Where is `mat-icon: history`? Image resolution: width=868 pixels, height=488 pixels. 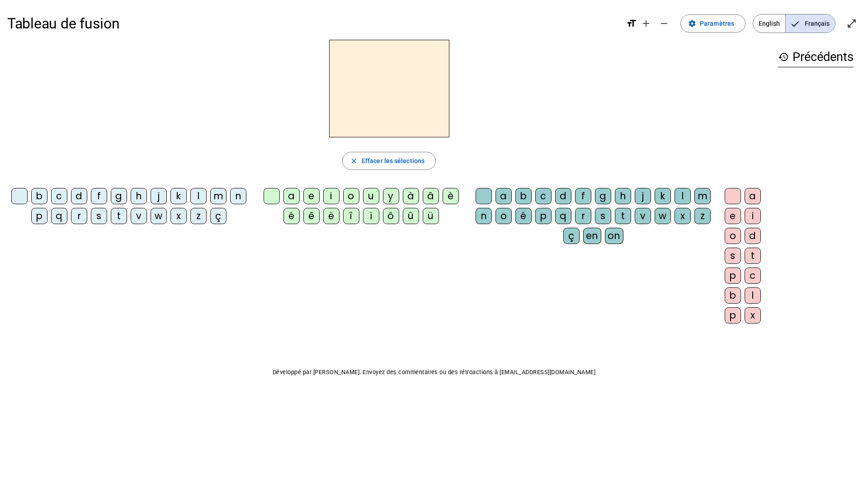
mat-icon: history is located at coordinates (783, 57).